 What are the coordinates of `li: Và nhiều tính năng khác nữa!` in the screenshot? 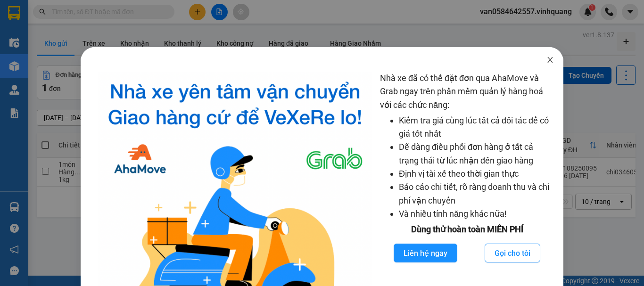 It's located at (476, 214).